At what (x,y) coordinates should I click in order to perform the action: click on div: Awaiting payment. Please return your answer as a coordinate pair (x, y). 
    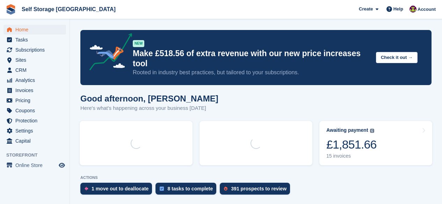
    Looking at the image, I should click on (347, 130).